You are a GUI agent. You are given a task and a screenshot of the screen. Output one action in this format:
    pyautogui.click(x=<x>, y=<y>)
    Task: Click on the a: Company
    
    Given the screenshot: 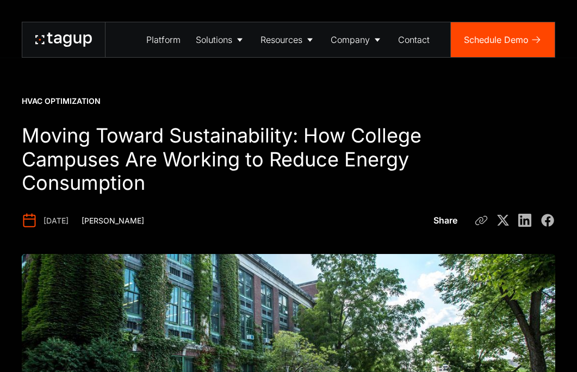 What is the action you would take?
    pyautogui.click(x=357, y=40)
    